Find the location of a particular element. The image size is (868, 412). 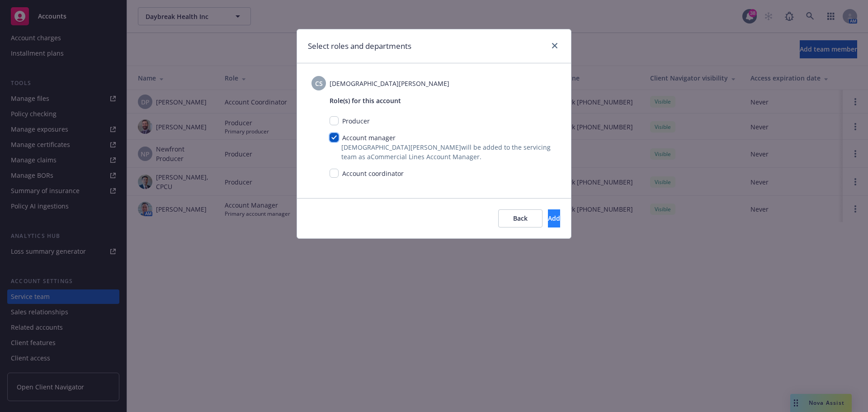

span: Account manager is located at coordinates (369, 137).